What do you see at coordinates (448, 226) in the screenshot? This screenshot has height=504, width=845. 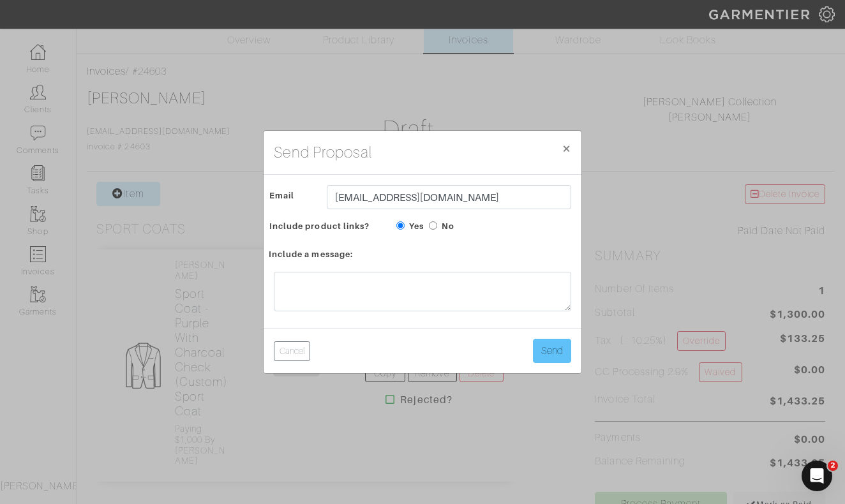 I see `label: No` at bounding box center [448, 226].